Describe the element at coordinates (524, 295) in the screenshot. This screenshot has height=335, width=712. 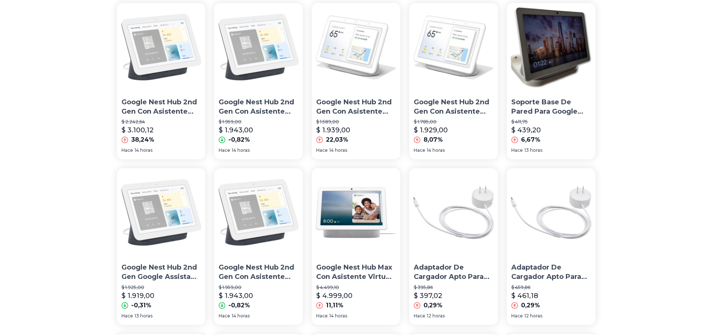
I see `p: $ 461,18` at that location.